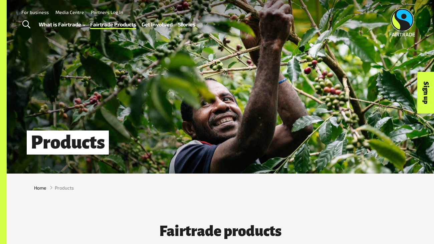  What do you see at coordinates (64, 188) in the screenshot?
I see `span: Products` at bounding box center [64, 188].